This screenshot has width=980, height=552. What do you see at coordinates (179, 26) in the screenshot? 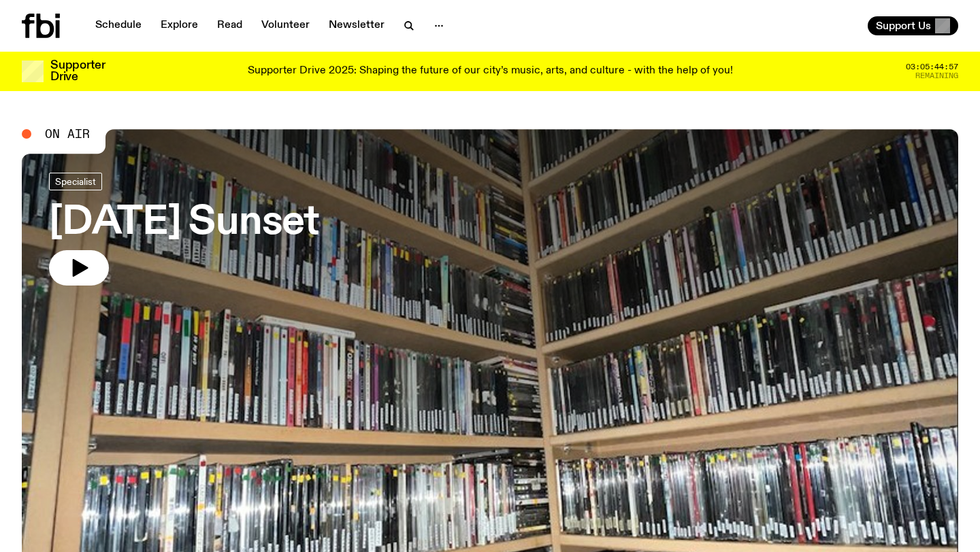
I see `a: Explore` at bounding box center [179, 26].